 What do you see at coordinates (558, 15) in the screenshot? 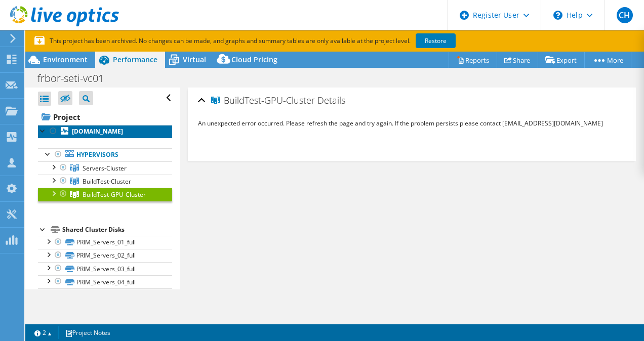
I see `svg: \n` at bounding box center [558, 15].